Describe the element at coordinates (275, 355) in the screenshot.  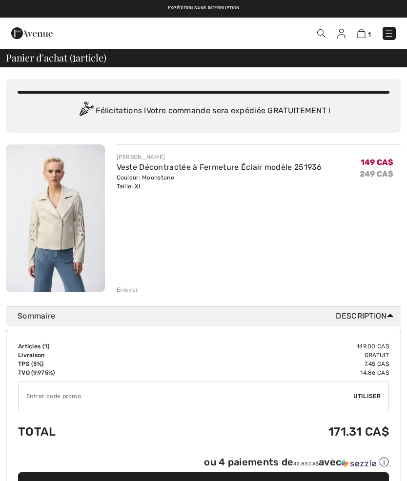
I see `td: Gratuit` at that location.